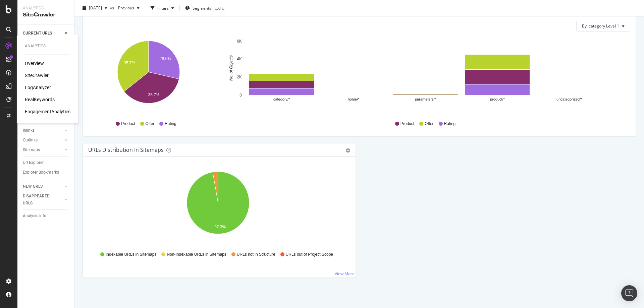 The width and height of the screenshot is (644, 308). Describe the element at coordinates (95, 8) in the screenshot. I see `span: 2025 Aug. 16th` at that location.